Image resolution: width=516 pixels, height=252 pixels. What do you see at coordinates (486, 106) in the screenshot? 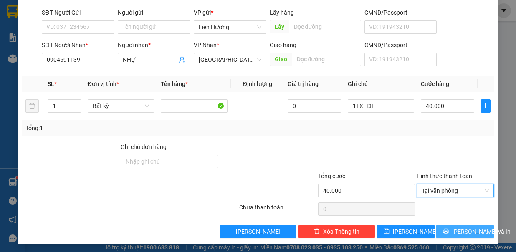
I see `button: plus` at bounding box center [486, 106].